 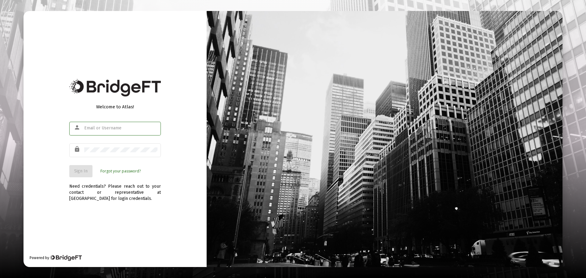 What do you see at coordinates (115, 107) in the screenshot?
I see `div: Welcome to Atlas!` at bounding box center [115, 107].